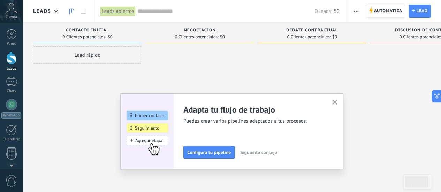 The image size is (441, 192). Describe the element at coordinates (200, 31) in the screenshot. I see `div: Negociación` at that location.